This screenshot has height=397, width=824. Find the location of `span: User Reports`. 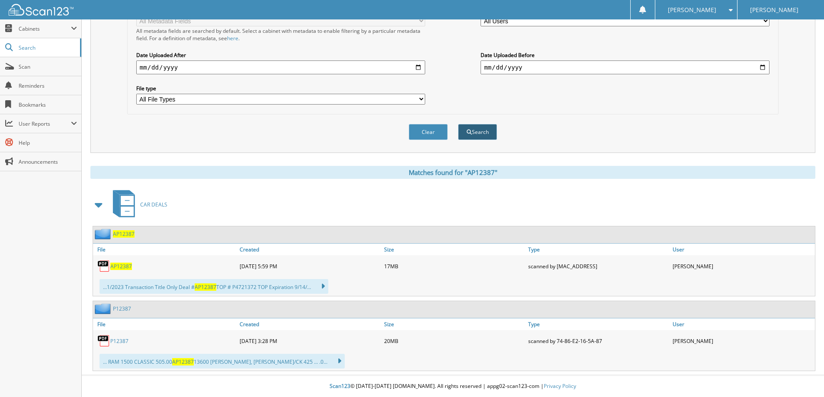

span: User Reports is located at coordinates (45, 124).